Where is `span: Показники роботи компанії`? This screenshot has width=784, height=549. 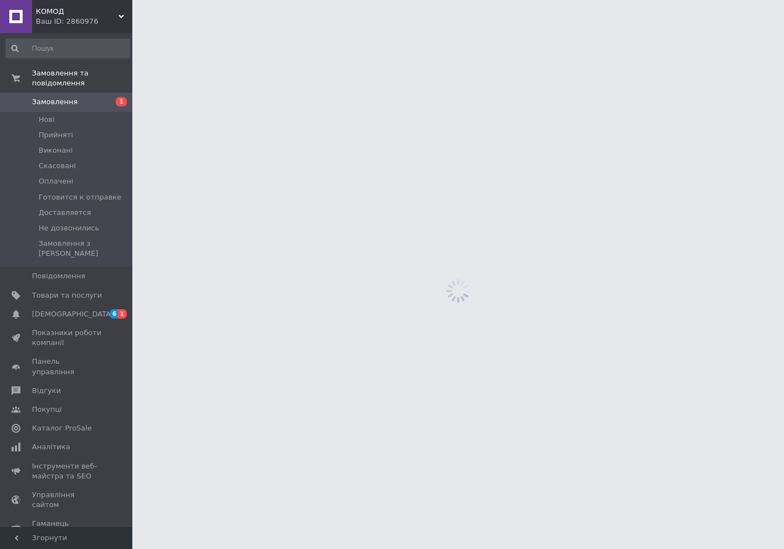
span: Показники роботи компанії is located at coordinates (67, 338).